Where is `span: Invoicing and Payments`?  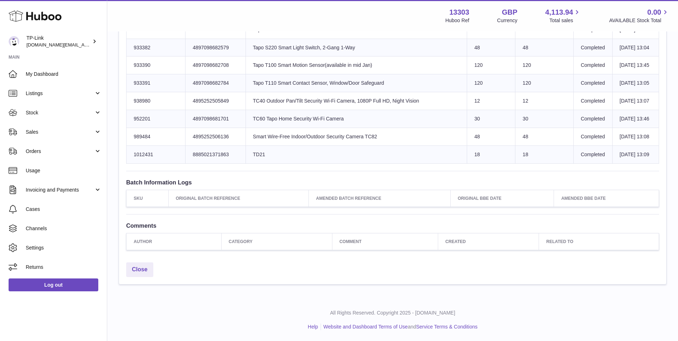
span: Invoicing and Payments is located at coordinates (60, 190).